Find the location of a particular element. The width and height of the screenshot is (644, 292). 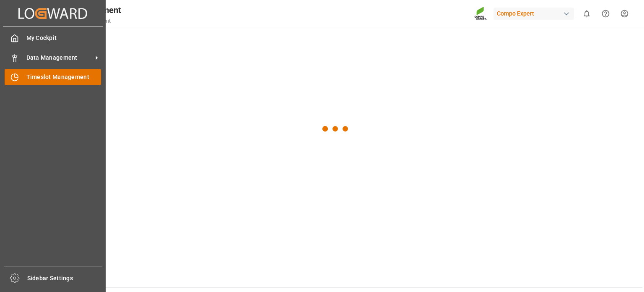

a: Timeslot Management is located at coordinates (53, 77).